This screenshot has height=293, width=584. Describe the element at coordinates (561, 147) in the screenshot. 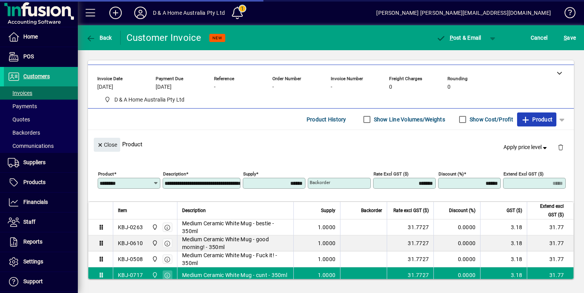

I see `app-page-header-button: Delete` at that location.